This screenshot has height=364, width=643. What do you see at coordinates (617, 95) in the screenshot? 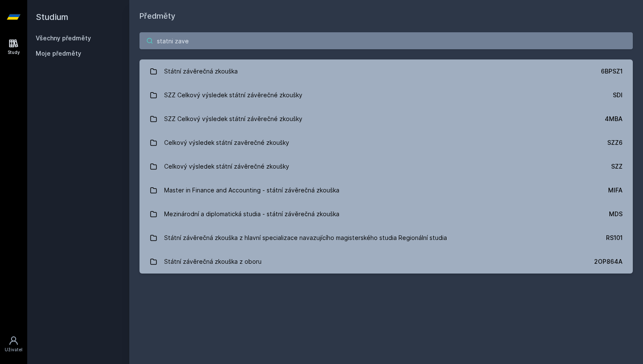
I see `div: SDI` at bounding box center [617, 95].